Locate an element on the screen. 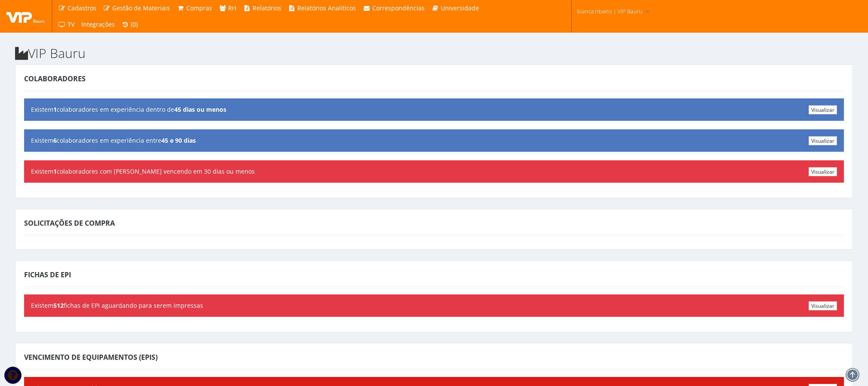  span: (0) is located at coordinates (134, 24).